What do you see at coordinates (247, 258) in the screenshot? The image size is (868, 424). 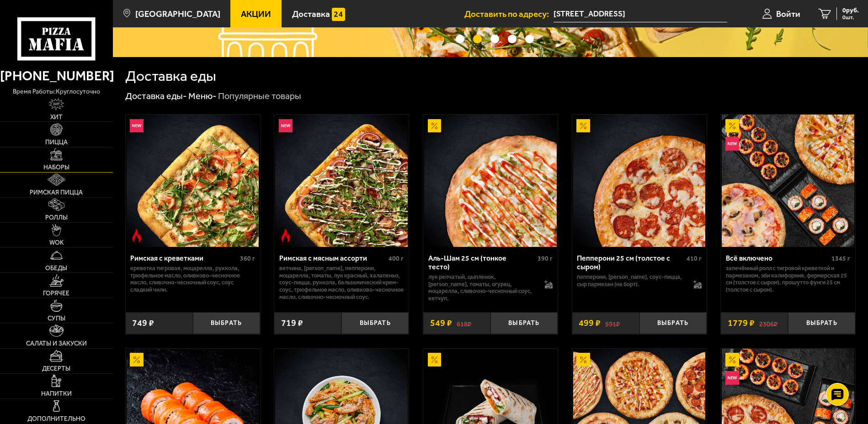 I see `span: 360 г` at bounding box center [247, 258].